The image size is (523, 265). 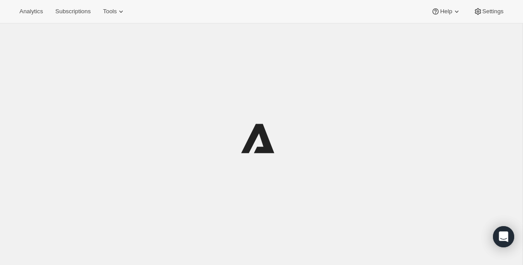 I want to click on button: Subscriptions, so click(x=73, y=11).